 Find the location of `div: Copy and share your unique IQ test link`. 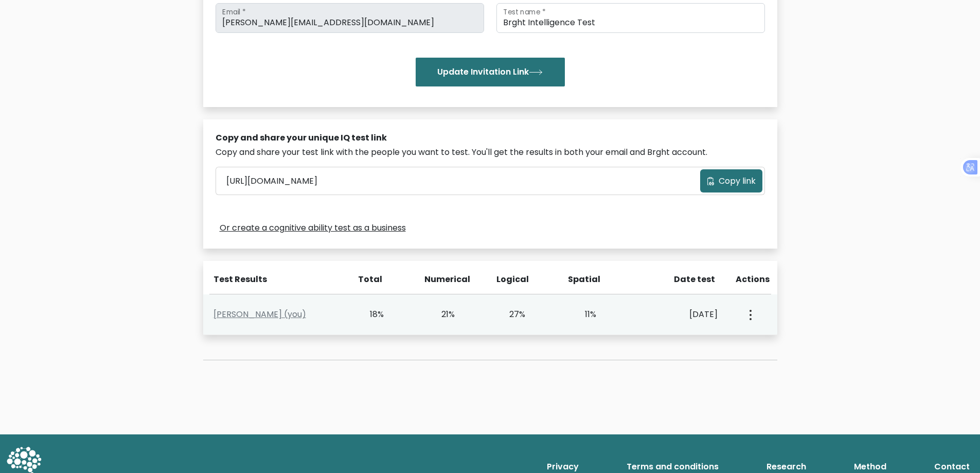

div: Copy and share your unique IQ test link is located at coordinates (490, 138).